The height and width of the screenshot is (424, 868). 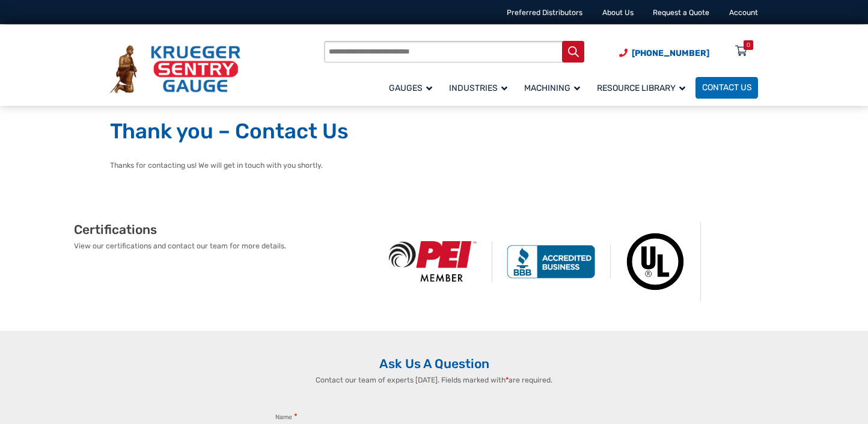 What do you see at coordinates (551, 262) in the screenshot?
I see `img: BBB` at bounding box center [551, 262].